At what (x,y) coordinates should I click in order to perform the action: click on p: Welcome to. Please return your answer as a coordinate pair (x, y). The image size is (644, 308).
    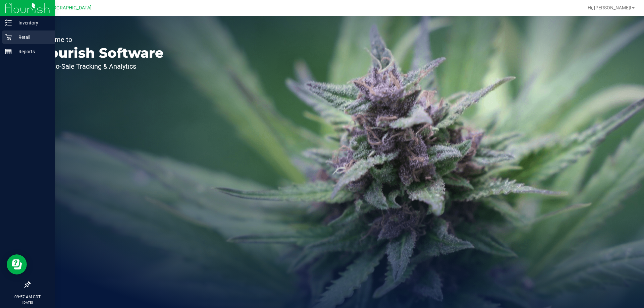
    Looking at the image, I should click on (100, 40).